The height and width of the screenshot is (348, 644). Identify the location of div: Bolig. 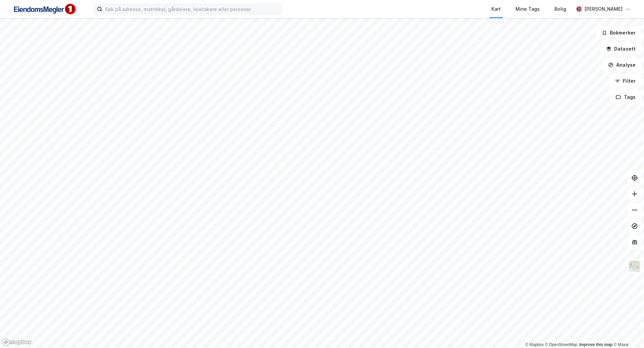
(560, 9).